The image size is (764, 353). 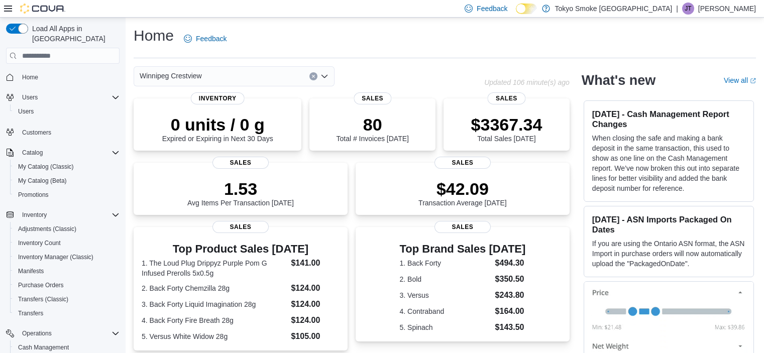 I want to click on button: Customers, so click(x=63, y=132).